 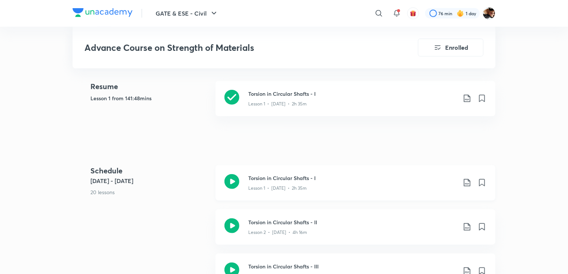 What do you see at coordinates (352, 267) in the screenshot?
I see `h3: Torsion in Circular Shafts - III` at bounding box center [352, 267].